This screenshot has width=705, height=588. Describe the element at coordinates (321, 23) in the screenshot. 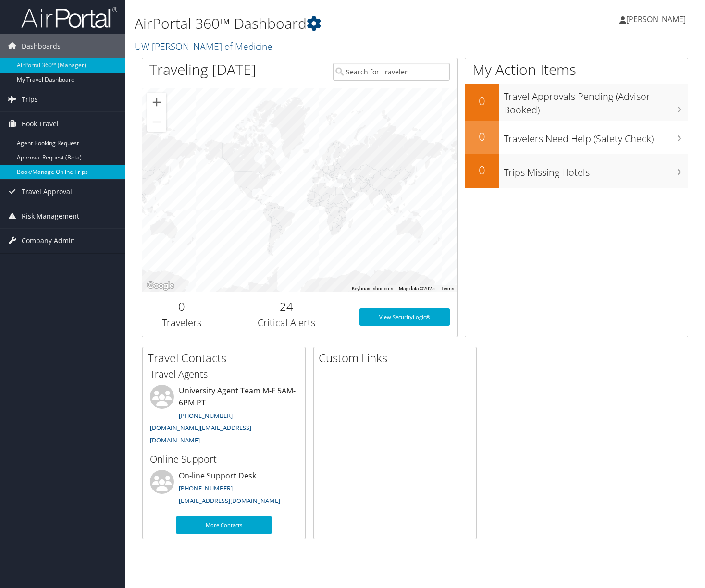

I see `h1: AirPortal 360™ Dashboard` at that location.